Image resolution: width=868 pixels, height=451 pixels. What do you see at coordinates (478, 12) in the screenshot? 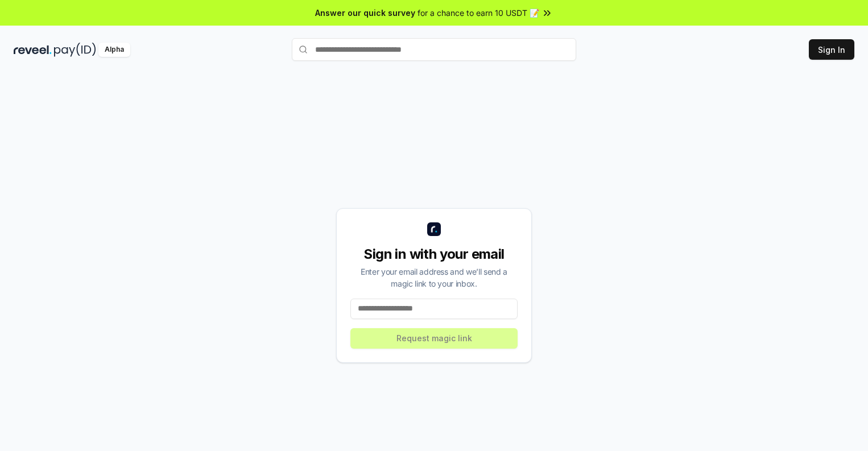
I see `span: for a chance to earn 10 USDT 📝` at bounding box center [478, 12].